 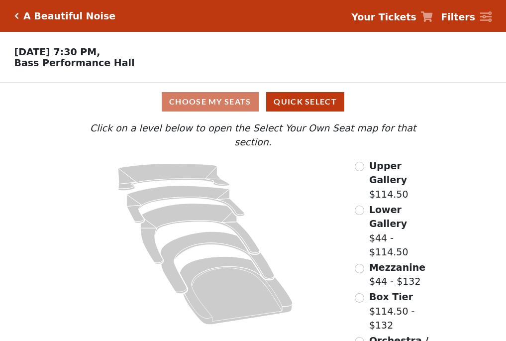 I want to click on label: $44 - $132, so click(x=397, y=274).